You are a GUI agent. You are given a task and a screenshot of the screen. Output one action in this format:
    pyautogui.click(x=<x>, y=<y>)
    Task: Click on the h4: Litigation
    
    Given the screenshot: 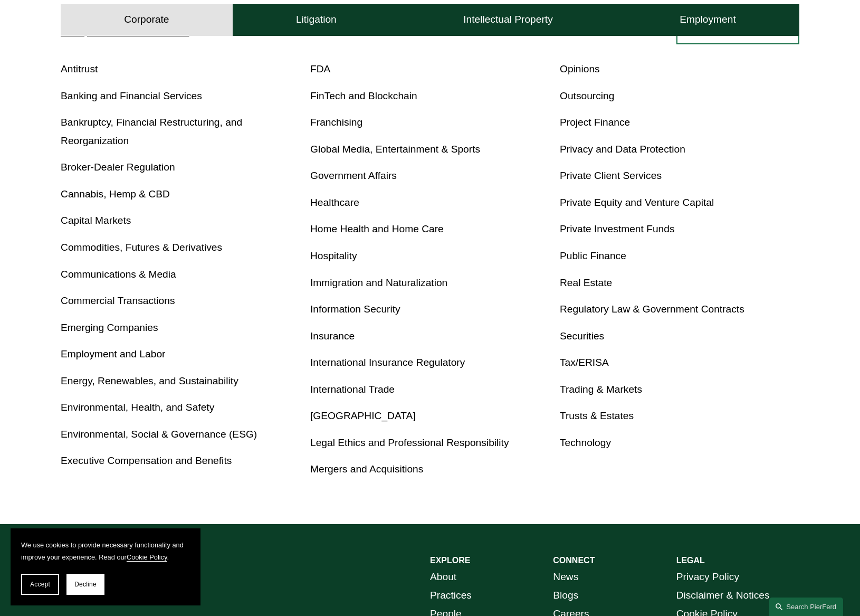 What is the action you would take?
    pyautogui.click(x=316, y=20)
    